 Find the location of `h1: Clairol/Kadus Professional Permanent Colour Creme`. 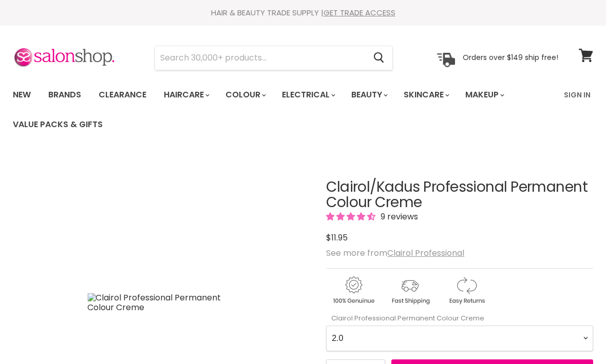

h1: Clairol/Kadus Professional Permanent Colour Creme is located at coordinates (460, 195).